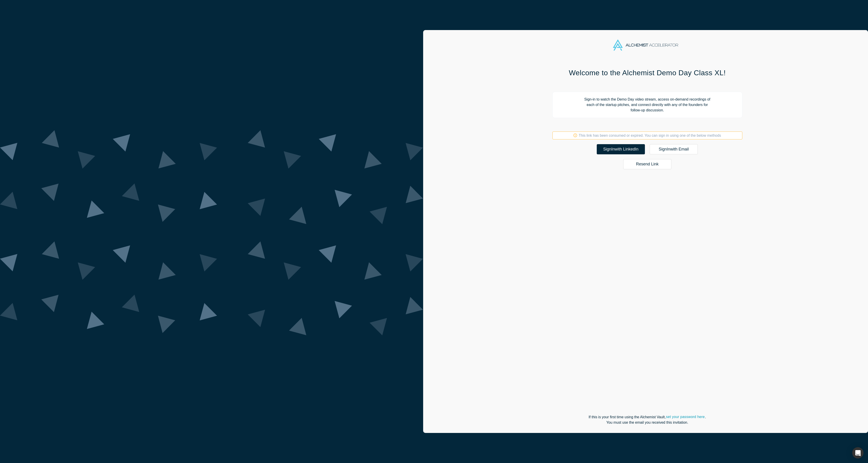 The height and width of the screenshot is (463, 868). What do you see at coordinates (685, 417) in the screenshot?
I see `a: set your password here` at bounding box center [685, 417].